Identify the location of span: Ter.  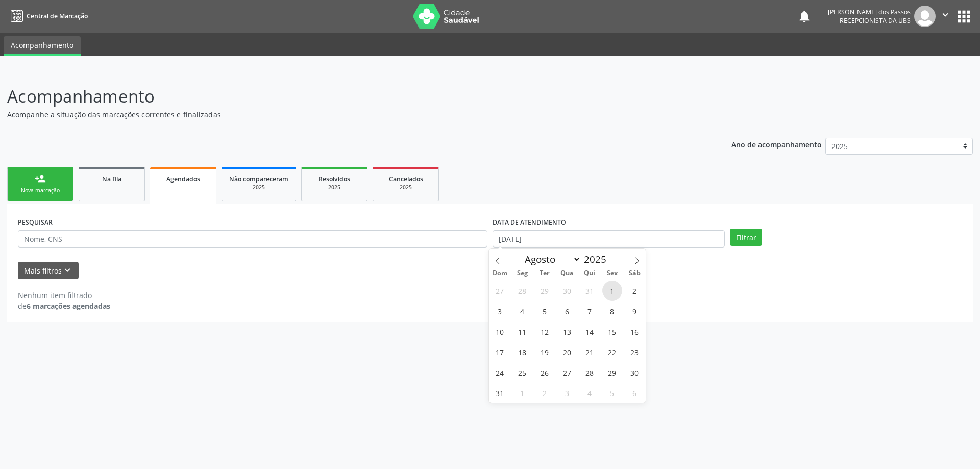
(545, 273).